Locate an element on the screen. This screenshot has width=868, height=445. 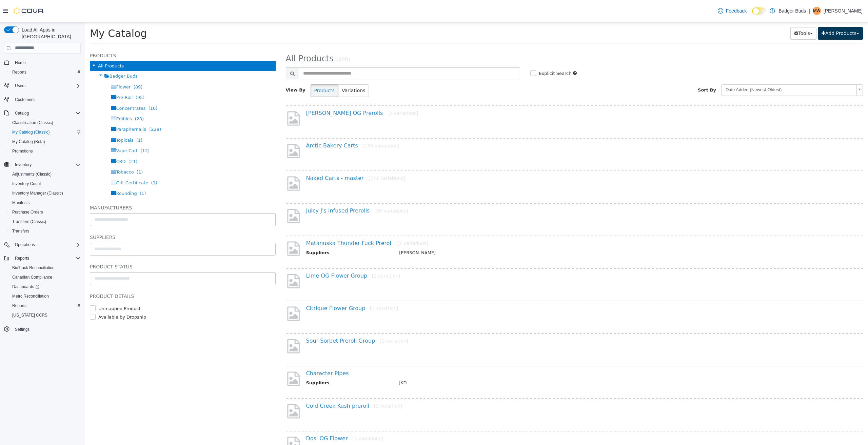
button: Inventory Manager (Classic) is located at coordinates (45, 194).